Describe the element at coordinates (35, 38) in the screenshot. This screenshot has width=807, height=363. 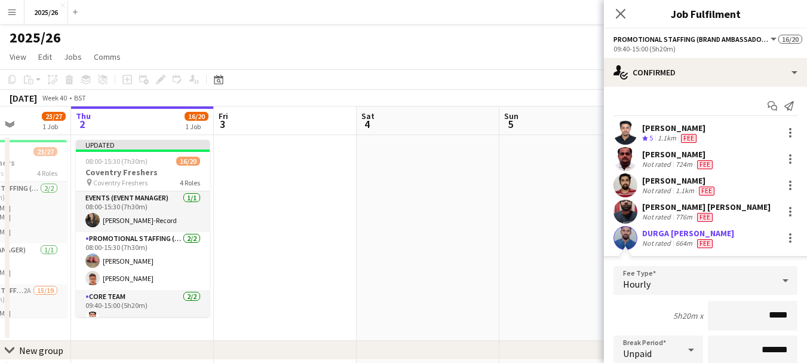
I see `h1: 2025/26` at that location.